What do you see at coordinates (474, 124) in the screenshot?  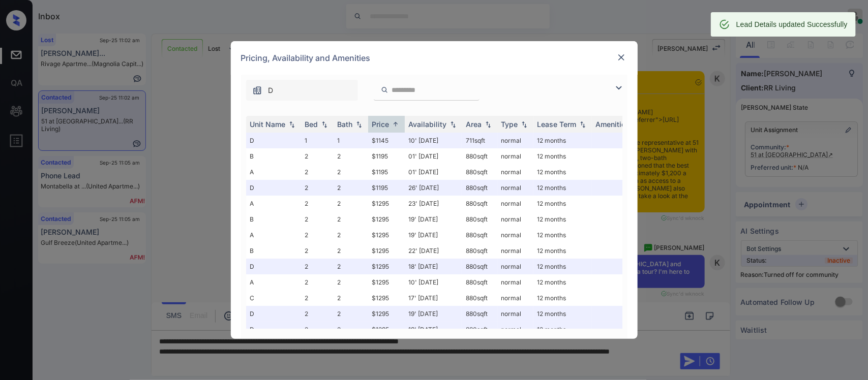 I see `div: Area` at bounding box center [474, 124].